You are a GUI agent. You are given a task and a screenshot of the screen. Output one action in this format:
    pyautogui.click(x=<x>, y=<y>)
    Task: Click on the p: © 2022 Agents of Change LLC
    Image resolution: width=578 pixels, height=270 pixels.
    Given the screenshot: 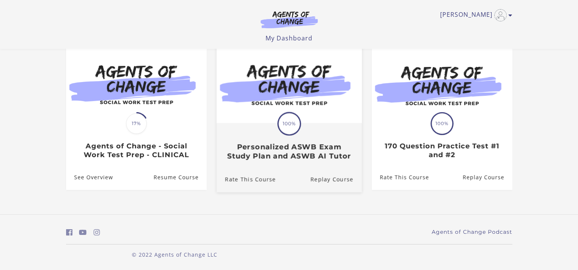 What is the action you would take?
    pyautogui.click(x=174, y=255)
    